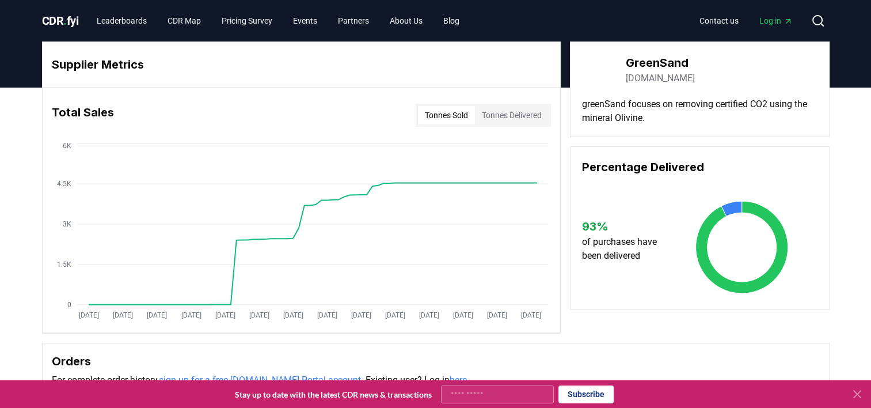 The image size is (871, 408). Describe the element at coordinates (458, 380) in the screenshot. I see `a: here` at that location.